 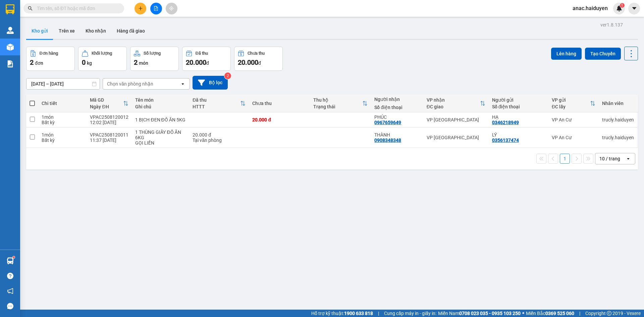 I want to click on button: Chưa thu20.000đ, so click(x=258, y=59).